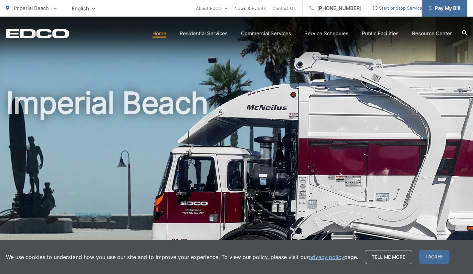  What do you see at coordinates (327, 34) in the screenshot?
I see `a: Service Schedules` at bounding box center [327, 34].